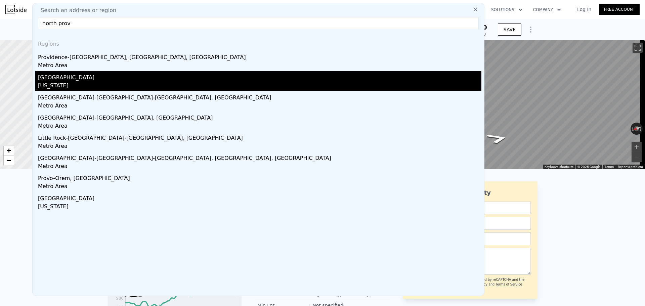  What do you see at coordinates (9, 151) in the screenshot?
I see `a: Zoom in` at bounding box center [9, 151].